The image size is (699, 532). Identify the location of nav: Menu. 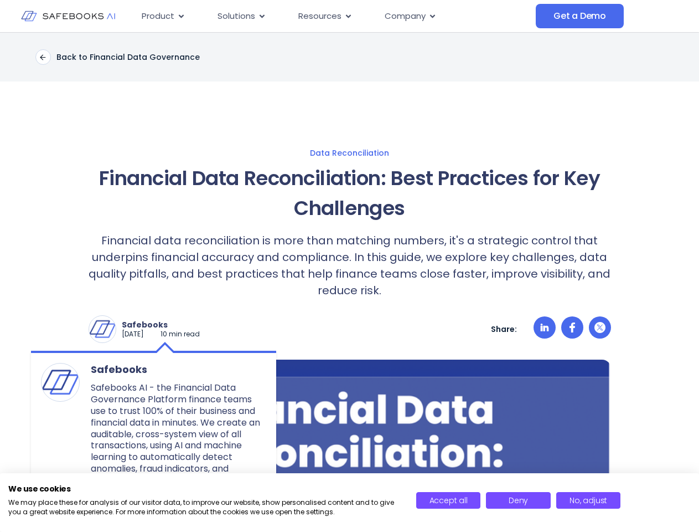
(334, 16).